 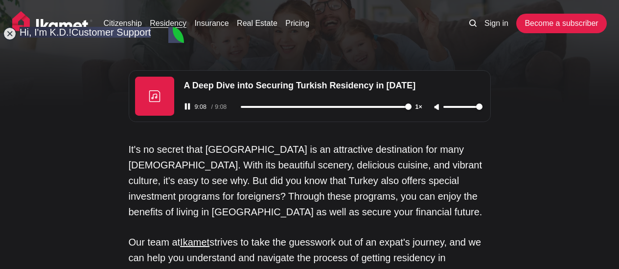 I want to click on a: Real Estate, so click(x=257, y=23).